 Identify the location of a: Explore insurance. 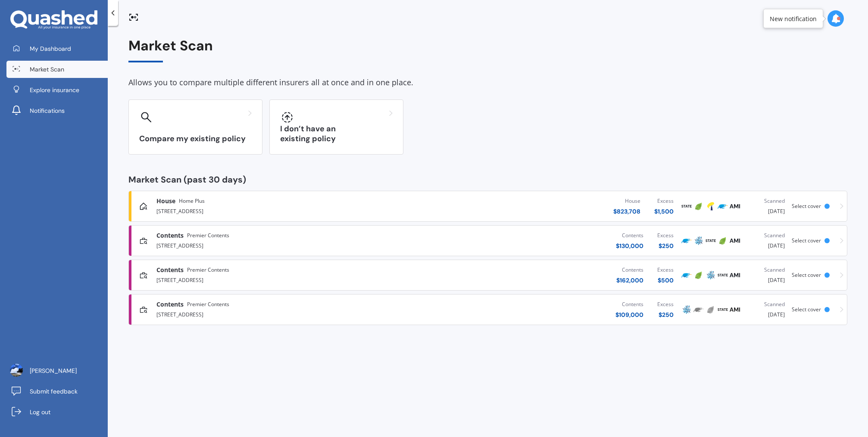
(57, 90).